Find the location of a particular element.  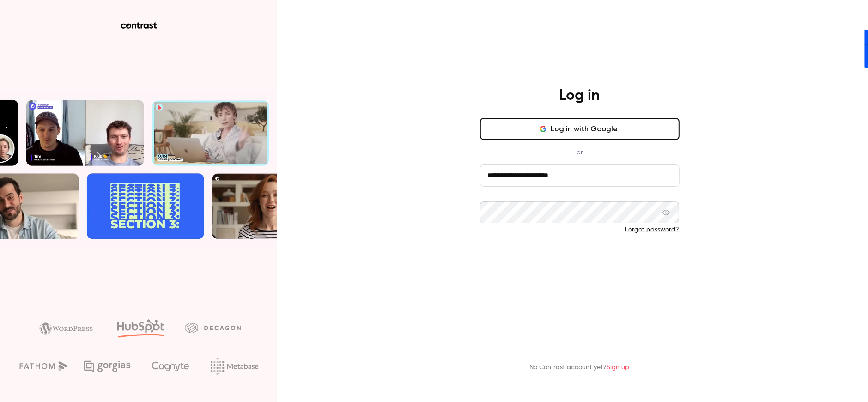

a: Forgot password? is located at coordinates (652, 230).